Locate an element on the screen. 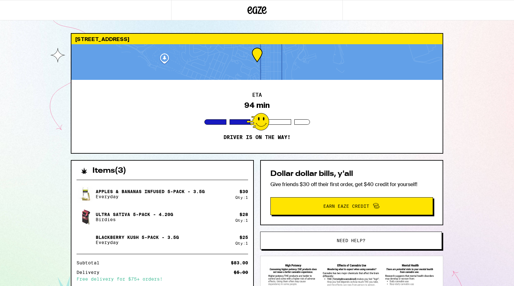 This screenshot has height=286, width=514. p: Ultra Sativa 5-Pack - 4.20g is located at coordinates (134, 215).